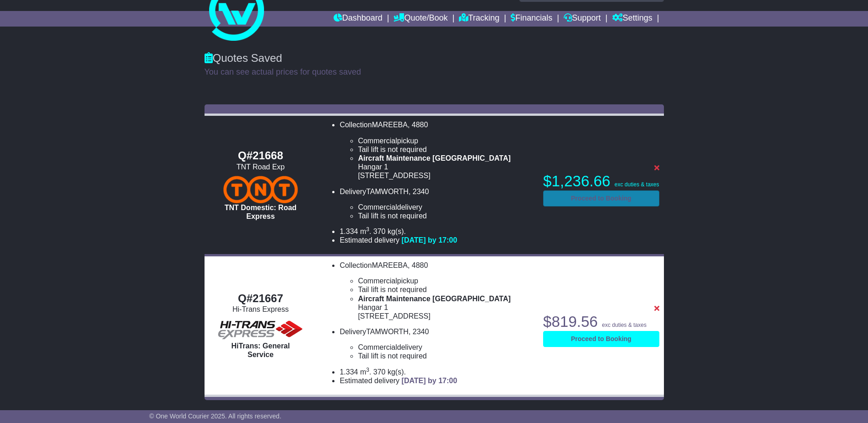 The width and height of the screenshot is (868, 423). I want to click on a: Settings, so click(632, 19).